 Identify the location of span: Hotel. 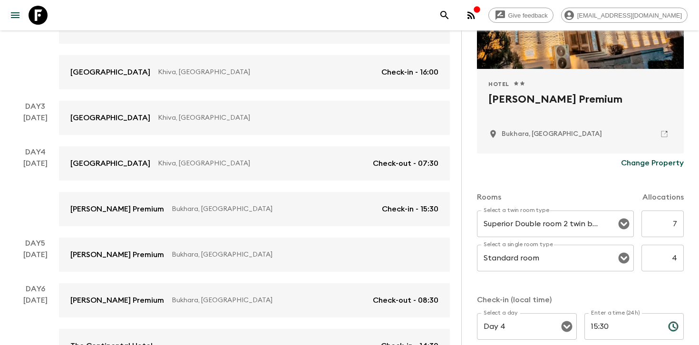
(499, 84).